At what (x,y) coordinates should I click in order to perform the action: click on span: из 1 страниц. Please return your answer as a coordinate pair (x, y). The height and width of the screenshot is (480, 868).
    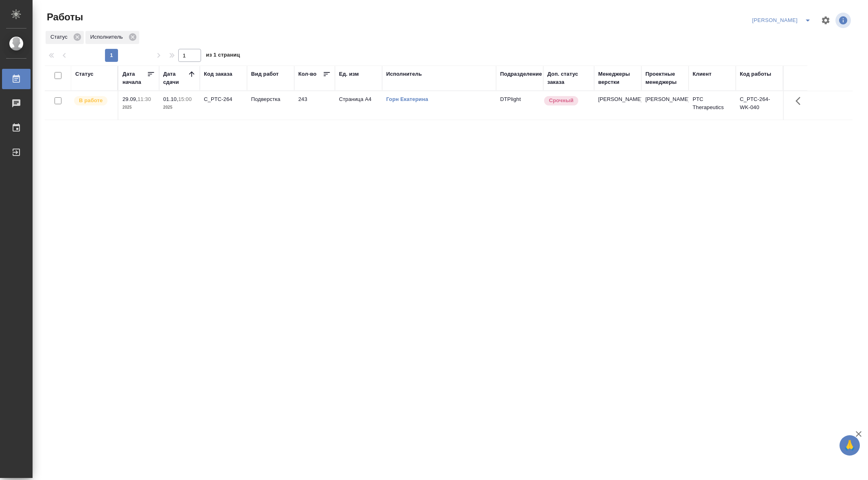
    Looking at the image, I should click on (223, 56).